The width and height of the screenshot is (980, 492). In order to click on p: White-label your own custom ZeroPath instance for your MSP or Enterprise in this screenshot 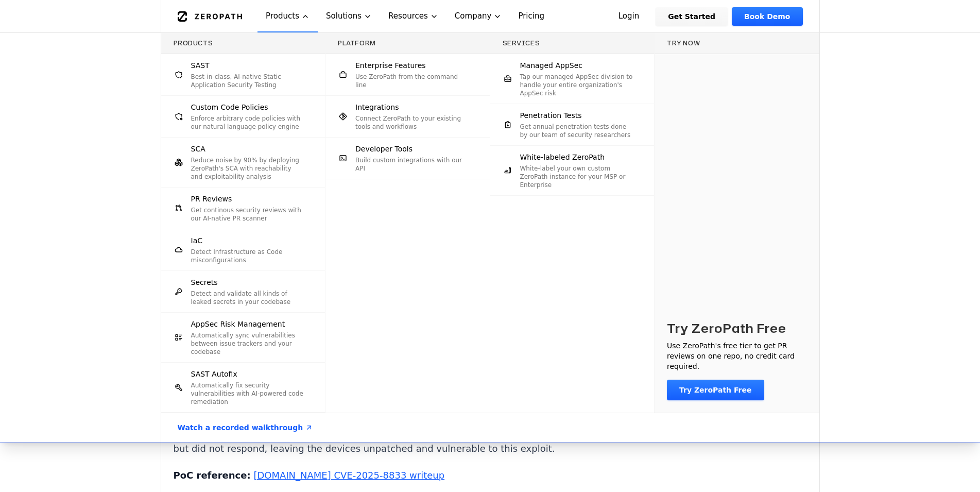, I will do `click(577, 177)`.